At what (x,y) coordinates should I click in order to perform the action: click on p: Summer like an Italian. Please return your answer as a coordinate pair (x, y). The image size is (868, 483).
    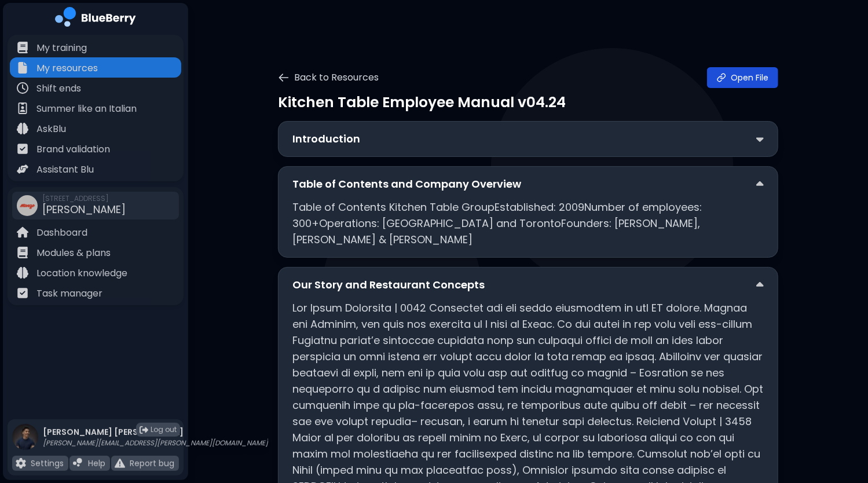
    Looking at the image, I should click on (86, 109).